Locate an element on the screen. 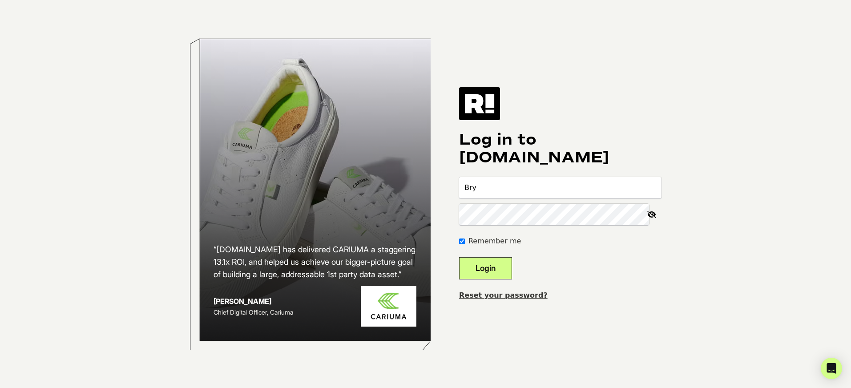  button: Login is located at coordinates (486, 268).